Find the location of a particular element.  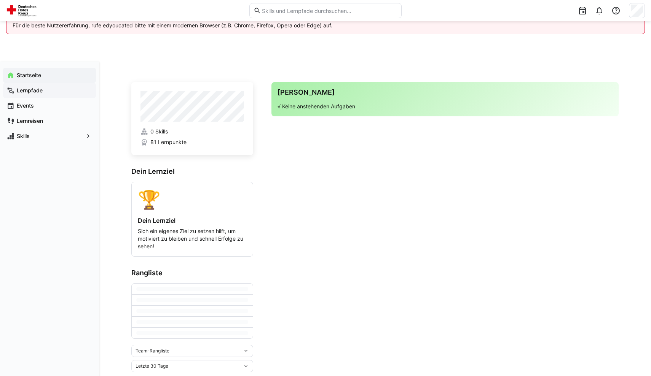

span: Team-Rangliste is located at coordinates (152, 351).